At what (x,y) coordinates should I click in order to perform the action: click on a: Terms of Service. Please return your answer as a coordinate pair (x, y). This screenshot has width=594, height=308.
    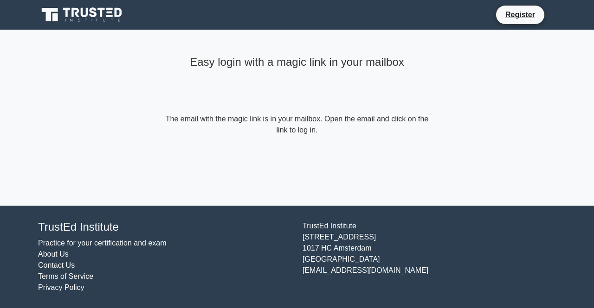
    Looking at the image, I should click on (65, 276).